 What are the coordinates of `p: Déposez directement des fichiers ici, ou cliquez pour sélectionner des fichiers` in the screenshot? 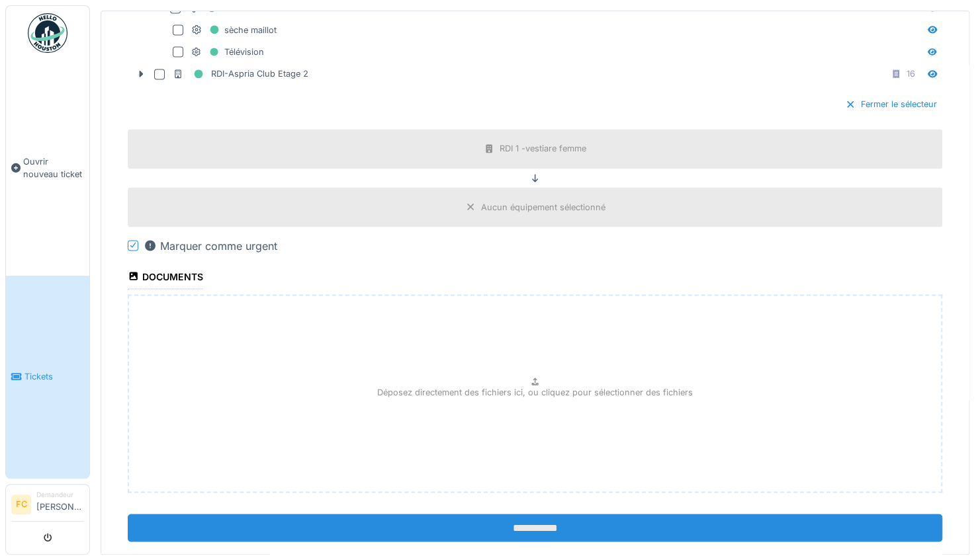 It's located at (534, 392).